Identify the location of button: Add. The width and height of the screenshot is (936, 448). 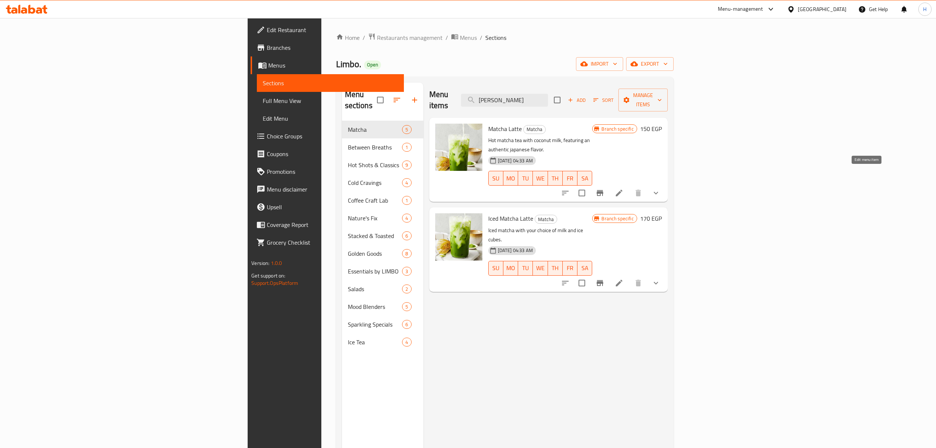
(577, 100).